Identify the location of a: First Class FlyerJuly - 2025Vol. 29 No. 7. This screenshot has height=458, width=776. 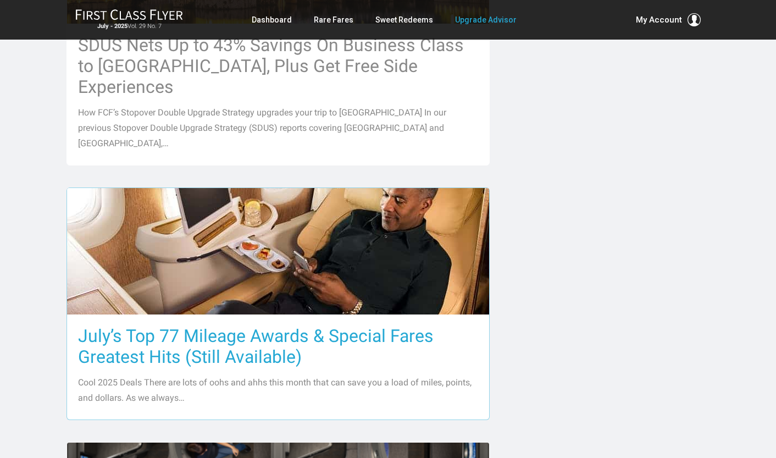
(129, 20).